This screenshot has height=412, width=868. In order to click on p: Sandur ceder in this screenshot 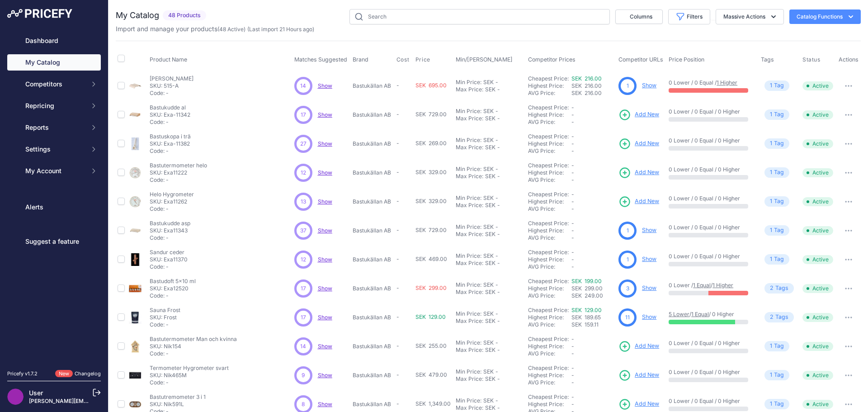, I will do `click(169, 252)`.